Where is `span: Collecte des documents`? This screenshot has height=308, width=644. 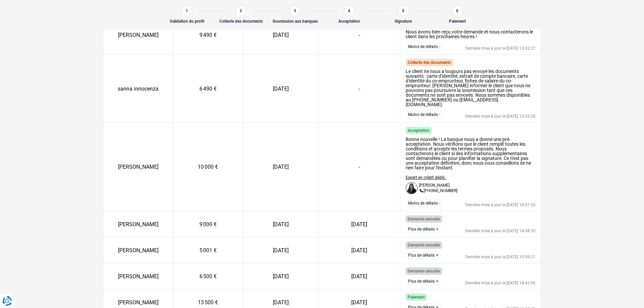
span: Collecte des documents is located at coordinates (430, 62).